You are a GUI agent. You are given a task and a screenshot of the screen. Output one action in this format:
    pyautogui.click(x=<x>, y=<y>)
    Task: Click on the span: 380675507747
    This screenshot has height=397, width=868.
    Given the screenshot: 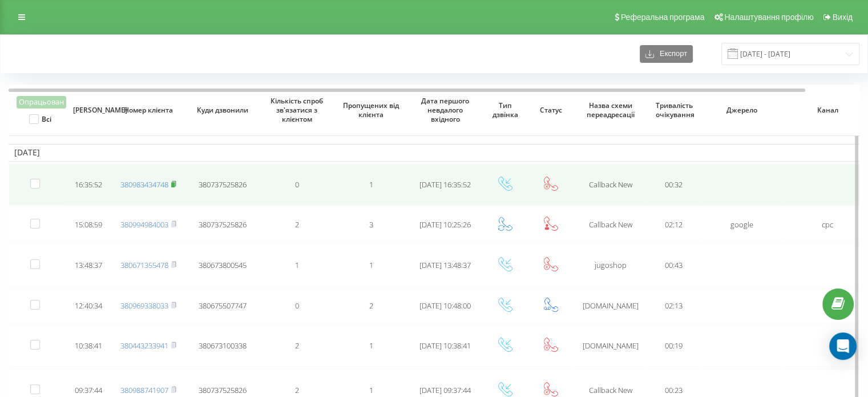 What is the action you would take?
    pyautogui.click(x=223, y=306)
    